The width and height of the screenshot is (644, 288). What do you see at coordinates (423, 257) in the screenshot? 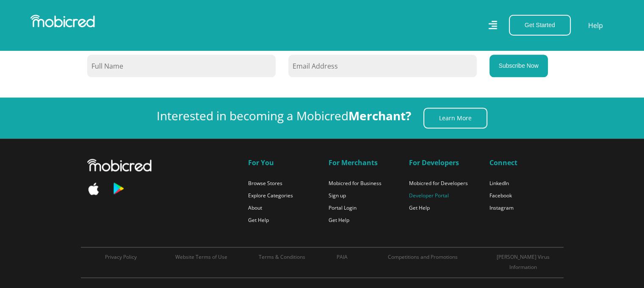
I see `a: Competitions and Promotions` at bounding box center [423, 257].